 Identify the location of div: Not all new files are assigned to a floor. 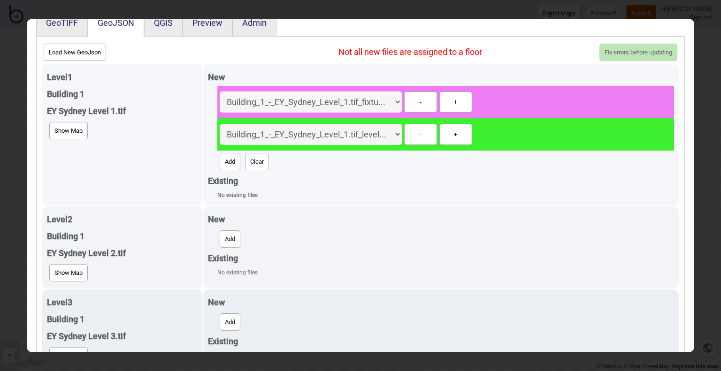
(410, 52).